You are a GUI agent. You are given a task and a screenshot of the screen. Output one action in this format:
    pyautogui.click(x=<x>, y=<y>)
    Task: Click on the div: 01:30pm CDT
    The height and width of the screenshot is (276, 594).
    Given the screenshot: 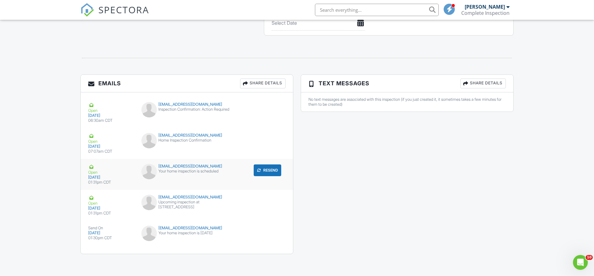 What is the action you would take?
    pyautogui.click(x=111, y=238)
    